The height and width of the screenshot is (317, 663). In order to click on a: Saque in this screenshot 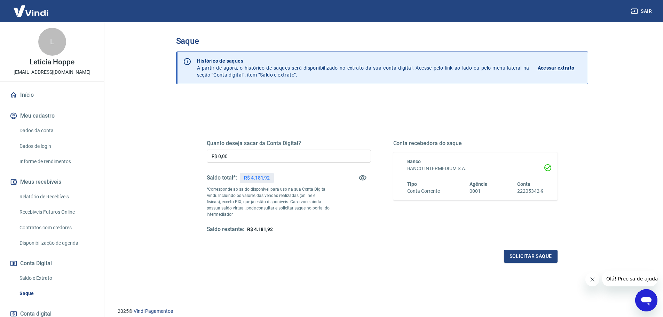, I will do `click(56, 293)`.